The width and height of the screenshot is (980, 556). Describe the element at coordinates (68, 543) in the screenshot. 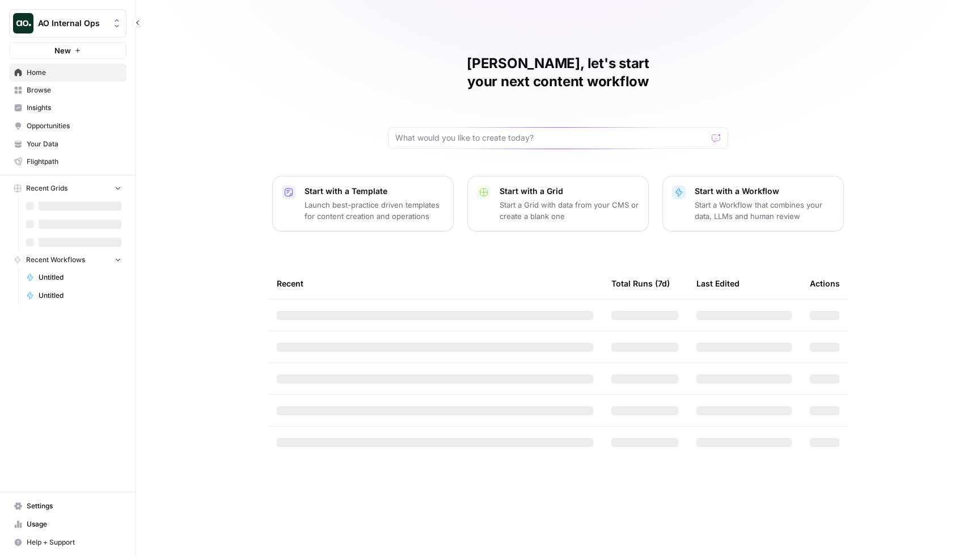

I see `button: Help + Support` at that location.